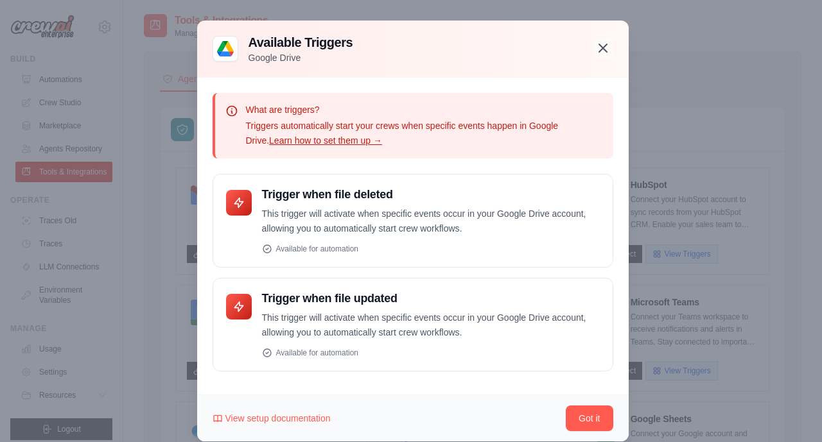 The width and height of the screenshot is (822, 442). I want to click on a: Learn how to set them up →, so click(326, 141).